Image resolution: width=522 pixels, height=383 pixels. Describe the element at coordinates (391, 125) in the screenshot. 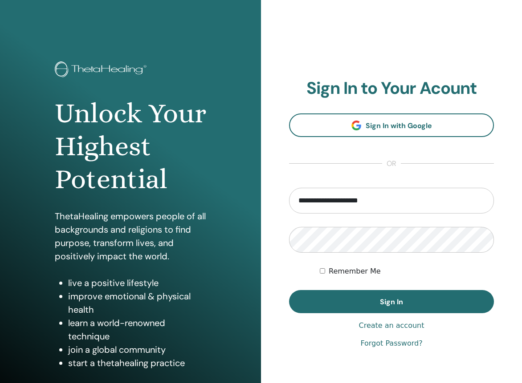

I see `a: Sign In with Google` at that location.